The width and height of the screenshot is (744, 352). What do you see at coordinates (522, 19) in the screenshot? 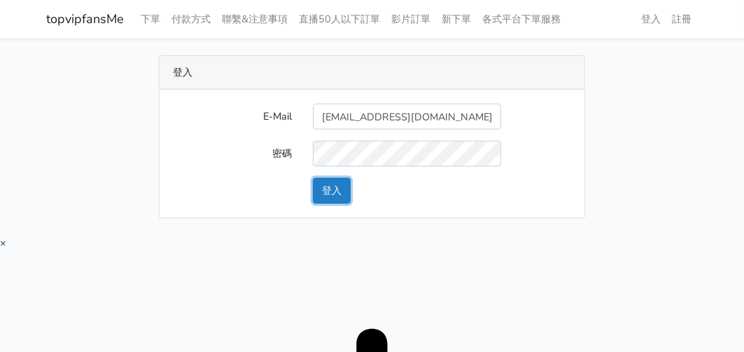
I see `a: 各式平台下單服務` at bounding box center [522, 19].